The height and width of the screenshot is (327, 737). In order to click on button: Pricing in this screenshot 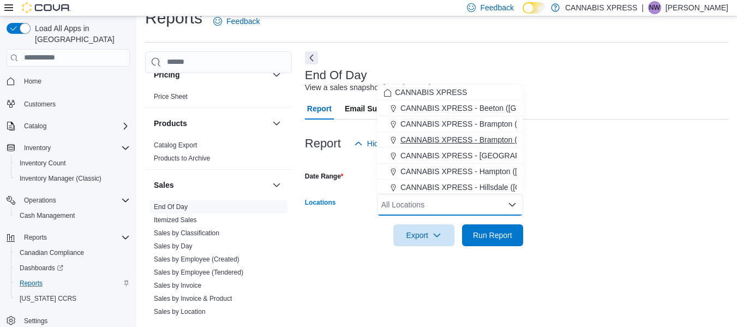, I will do `click(211, 75)`.